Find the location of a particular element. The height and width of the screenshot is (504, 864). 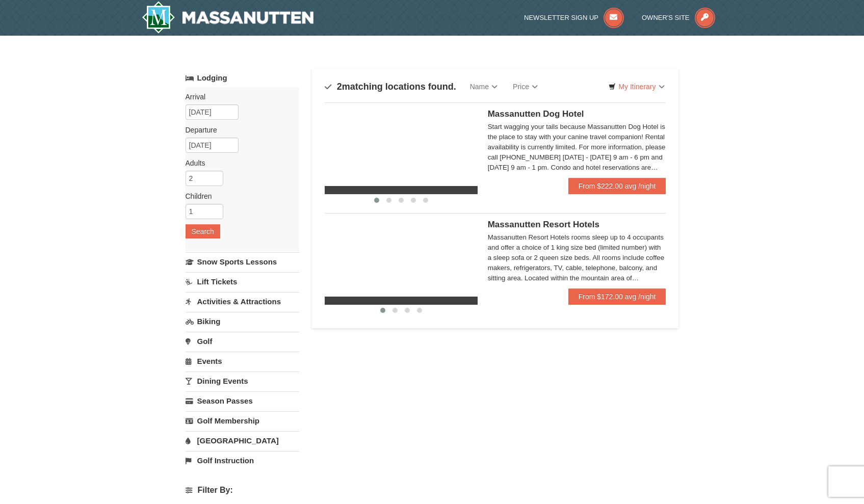

a: Events is located at coordinates (242, 361).